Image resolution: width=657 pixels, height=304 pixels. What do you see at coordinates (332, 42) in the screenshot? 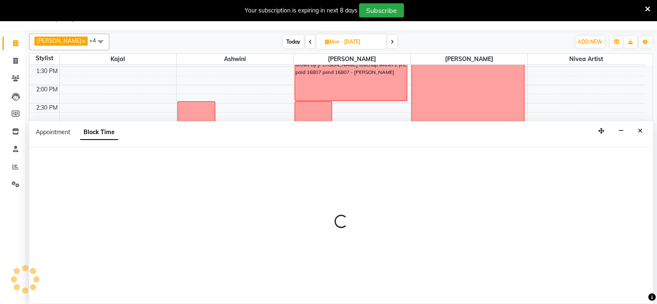
I see `span: Mon` at bounding box center [332, 42].